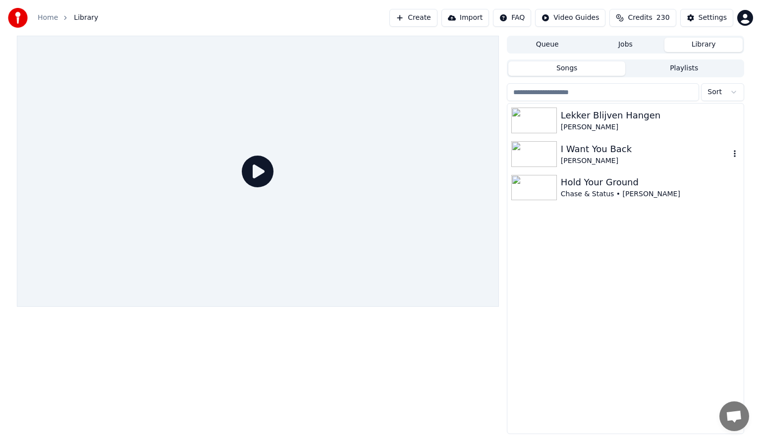 The height and width of the screenshot is (441, 761). I want to click on button: FAQ, so click(512, 18).